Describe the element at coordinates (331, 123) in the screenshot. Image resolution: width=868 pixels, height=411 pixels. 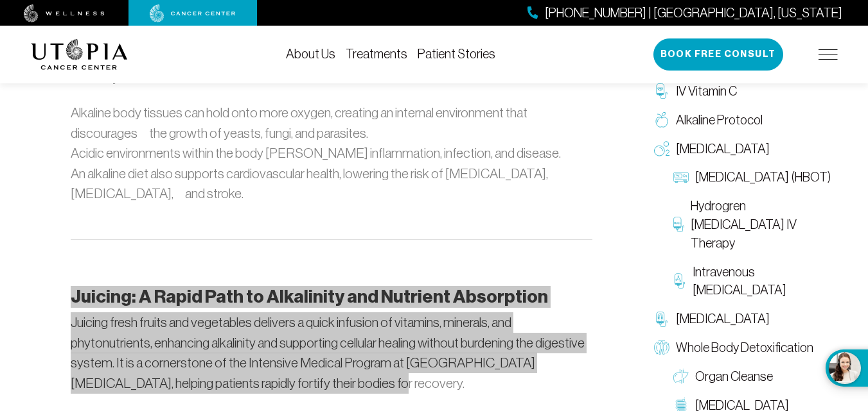
I see `li: Alkaline body tissues can hold onto more oxygen, creating an internal environment that discourage...` at that location.